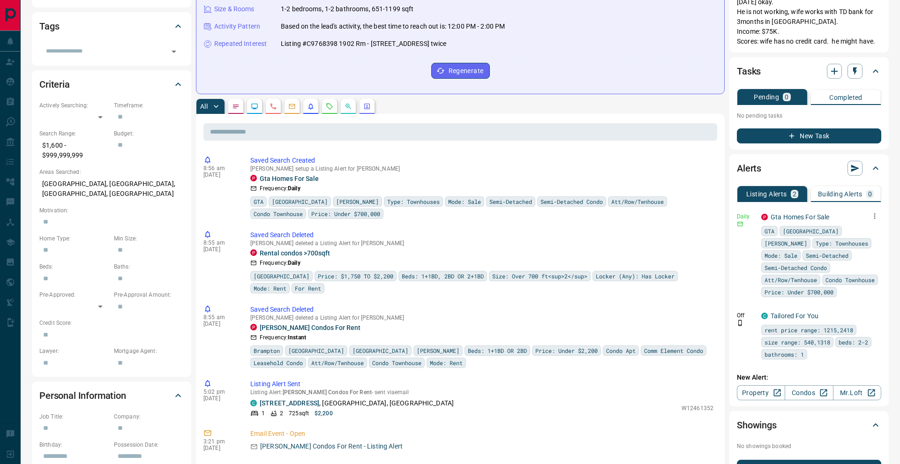  Describe the element at coordinates (74, 134) in the screenshot. I see `p: Search Range:` at that location.